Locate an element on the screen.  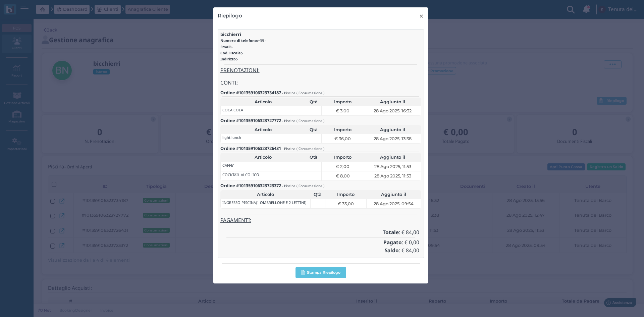
h6: INGRESSO PISCINA(1 OMBRELLONE E 2 LETTINI) is located at coordinates (265, 202).